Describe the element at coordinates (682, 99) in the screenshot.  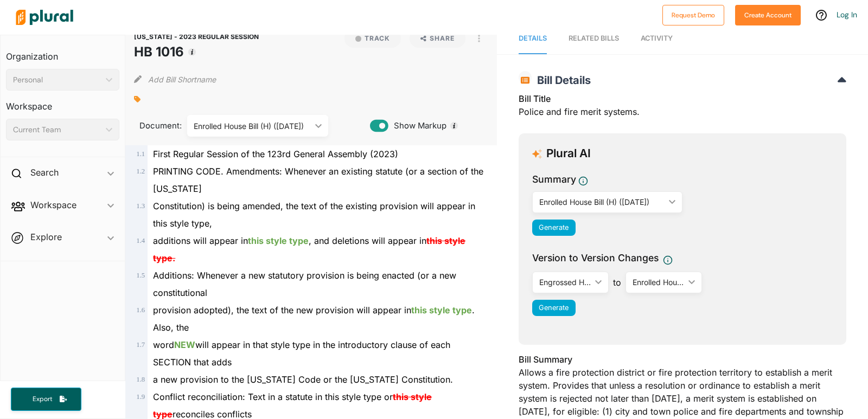
I see `h3: Bill Title` at that location.